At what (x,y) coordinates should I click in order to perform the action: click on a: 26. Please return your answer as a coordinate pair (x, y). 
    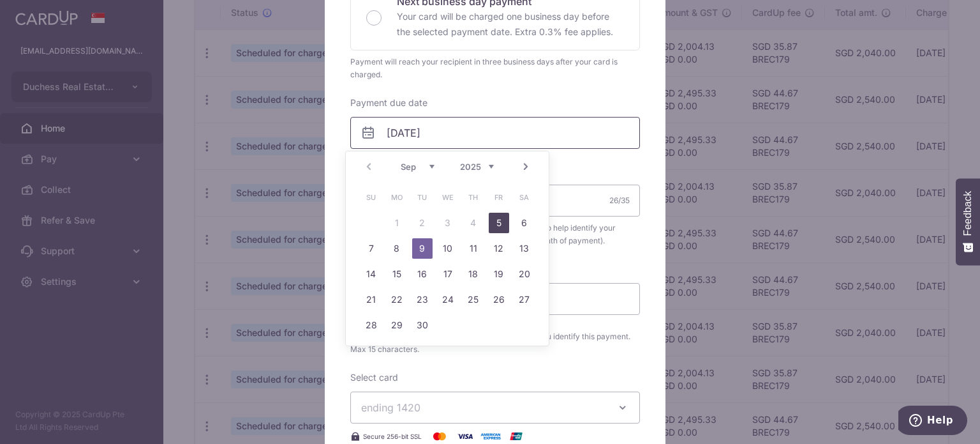
    Looking at the image, I should click on (499, 300).